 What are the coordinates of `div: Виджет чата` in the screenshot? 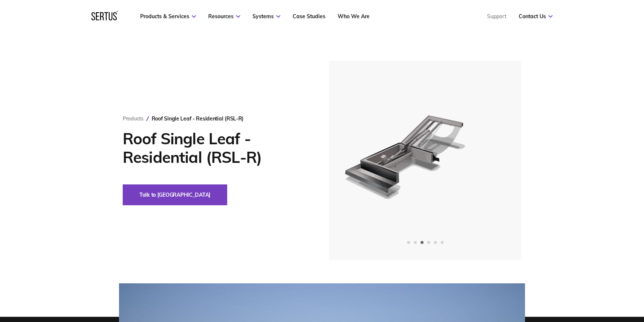 It's located at (625, 304).